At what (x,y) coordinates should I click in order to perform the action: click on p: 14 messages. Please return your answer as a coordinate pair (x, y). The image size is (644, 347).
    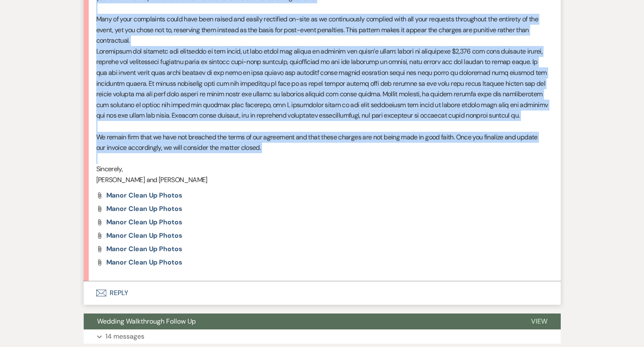
    Looking at the image, I should click on (125, 337).